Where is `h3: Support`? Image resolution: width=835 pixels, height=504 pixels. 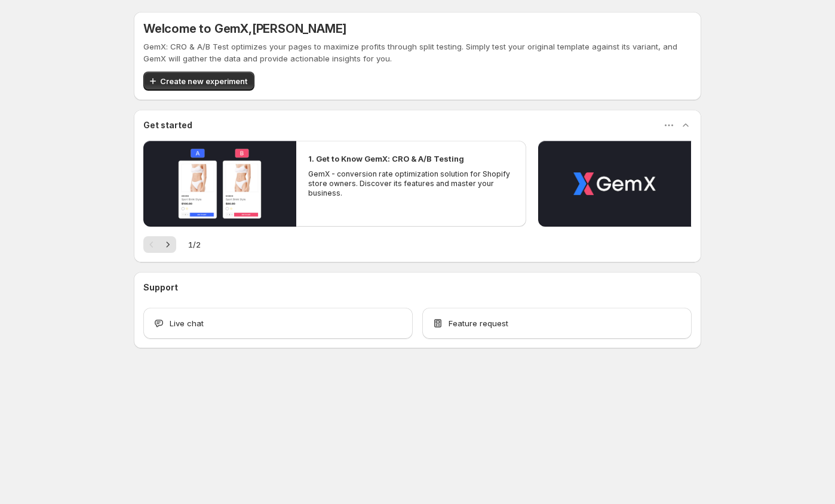 h3: Support is located at coordinates (160, 288).